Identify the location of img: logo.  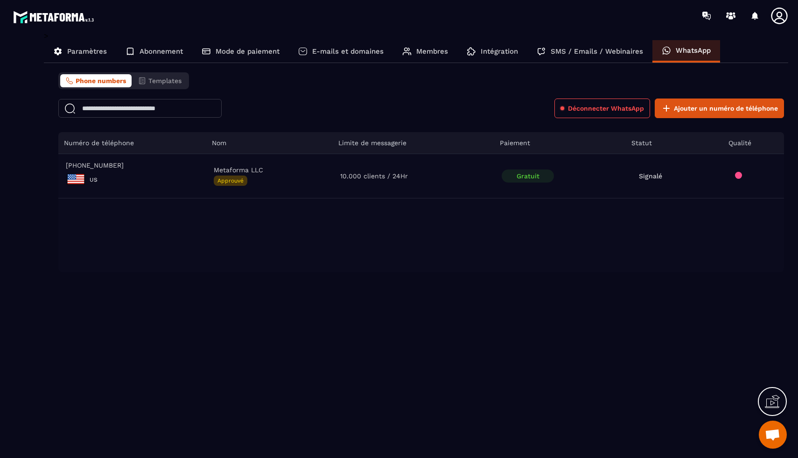
(55, 17).